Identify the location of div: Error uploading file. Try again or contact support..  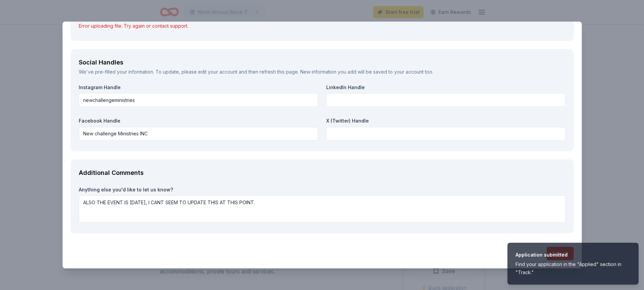
(322, 26).